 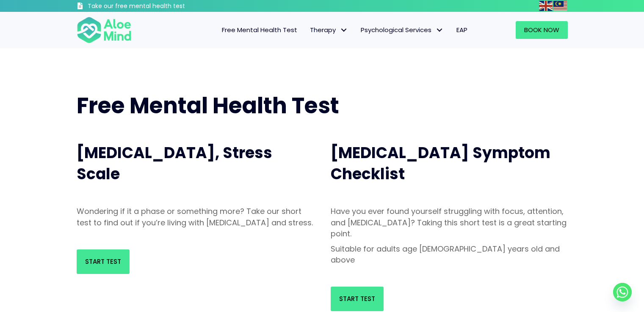 What do you see at coordinates (560, 6) in the screenshot?
I see `a: Malay` at bounding box center [560, 6].